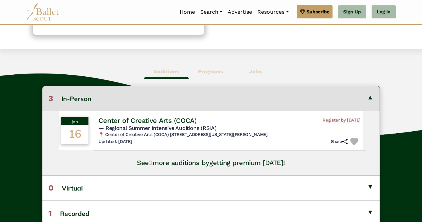  I want to click on div: Jan, so click(75, 121).